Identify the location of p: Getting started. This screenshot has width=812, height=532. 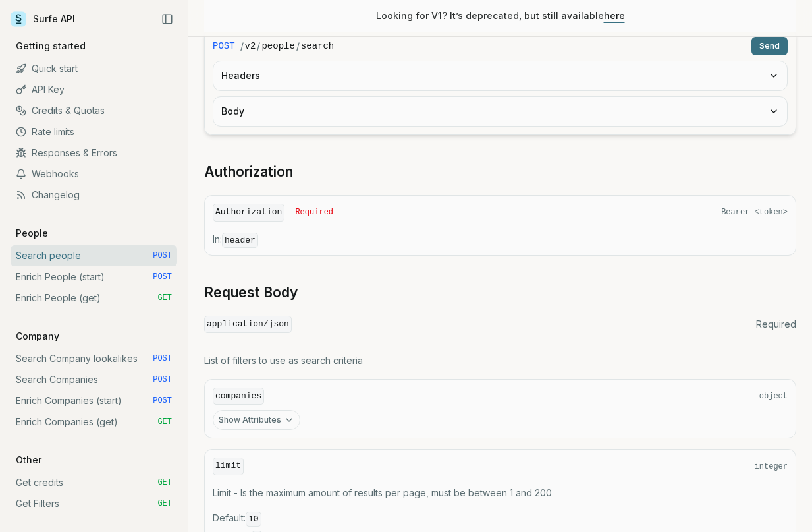
(50, 46).